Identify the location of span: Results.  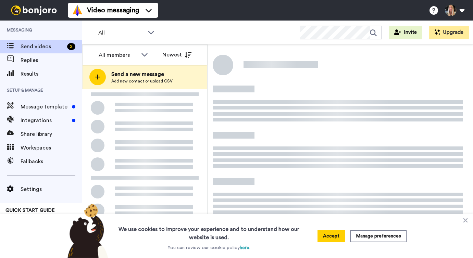
(51, 74).